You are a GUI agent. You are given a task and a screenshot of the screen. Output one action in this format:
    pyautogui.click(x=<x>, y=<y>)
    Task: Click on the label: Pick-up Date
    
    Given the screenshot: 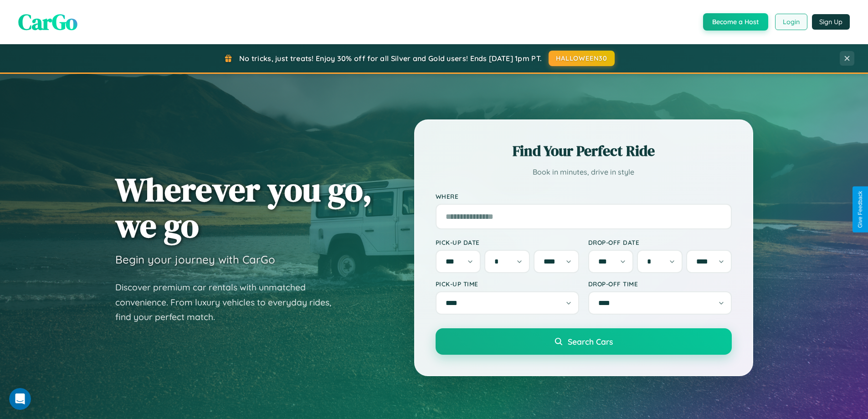 What is the action you would take?
    pyautogui.click(x=507, y=242)
    